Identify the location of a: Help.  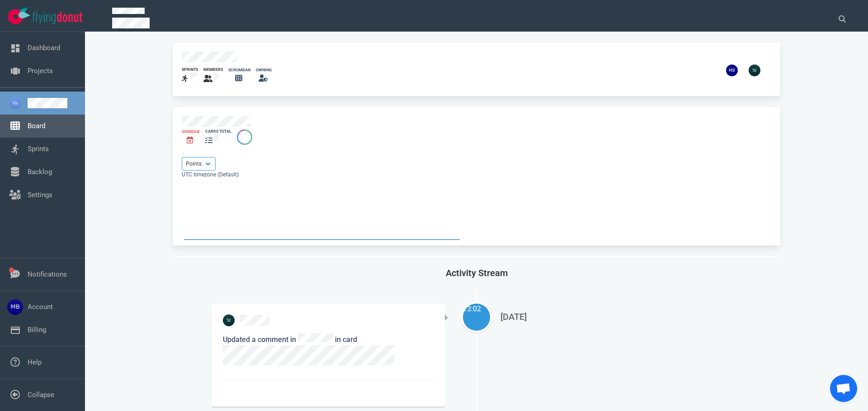
(35, 362).